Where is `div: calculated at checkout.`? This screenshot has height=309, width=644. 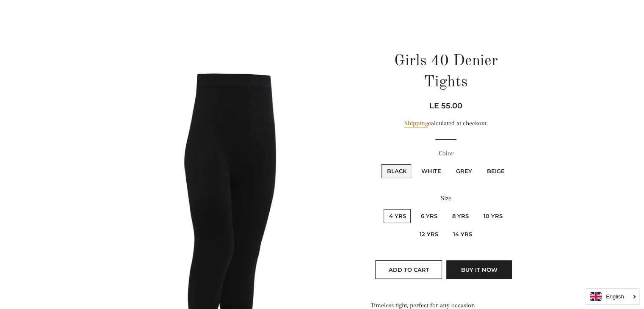 div: calculated at checkout. is located at coordinates (446, 123).